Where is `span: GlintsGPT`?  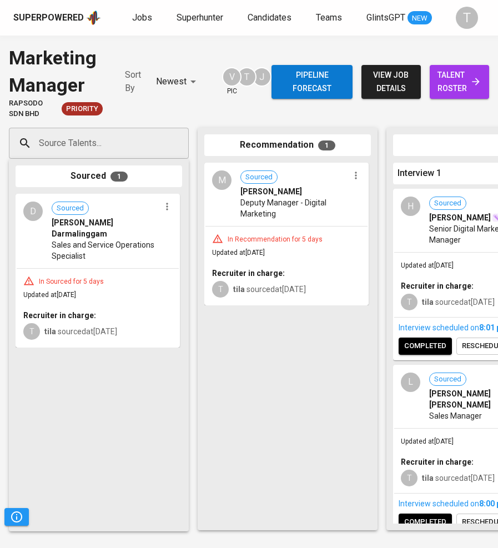
span: GlintsGPT is located at coordinates (386, 17).